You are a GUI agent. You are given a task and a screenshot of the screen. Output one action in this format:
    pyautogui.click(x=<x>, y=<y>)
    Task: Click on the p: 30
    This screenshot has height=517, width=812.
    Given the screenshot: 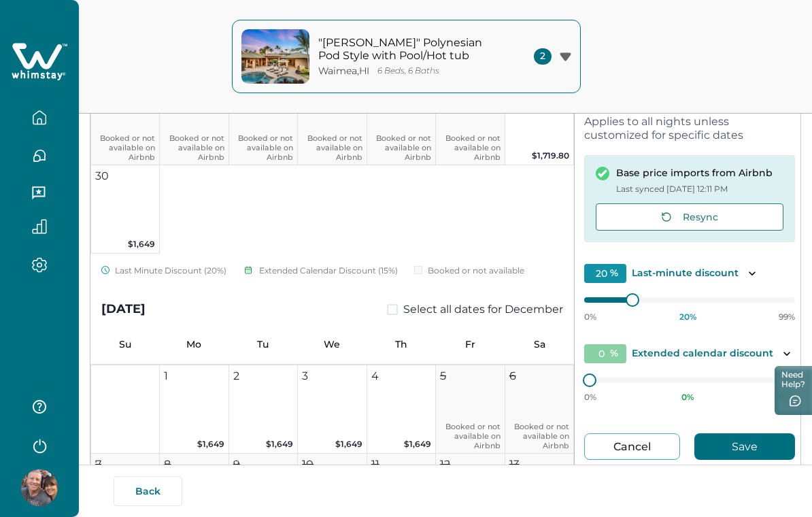 What is the action you would take?
    pyautogui.click(x=102, y=176)
    